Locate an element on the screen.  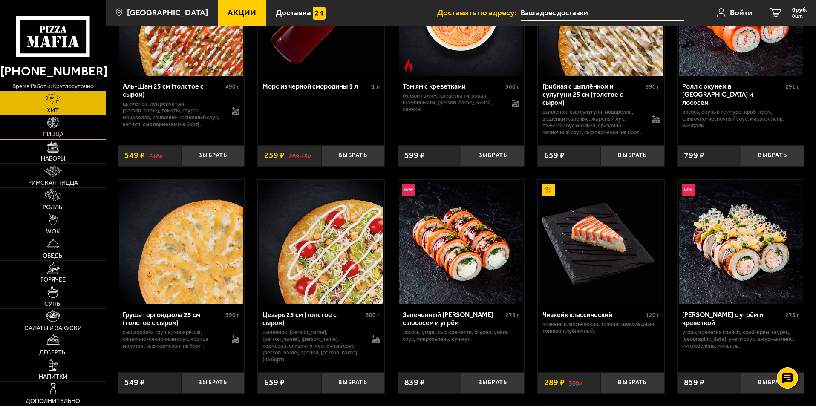
s: 618 ₽ is located at coordinates (156, 156).